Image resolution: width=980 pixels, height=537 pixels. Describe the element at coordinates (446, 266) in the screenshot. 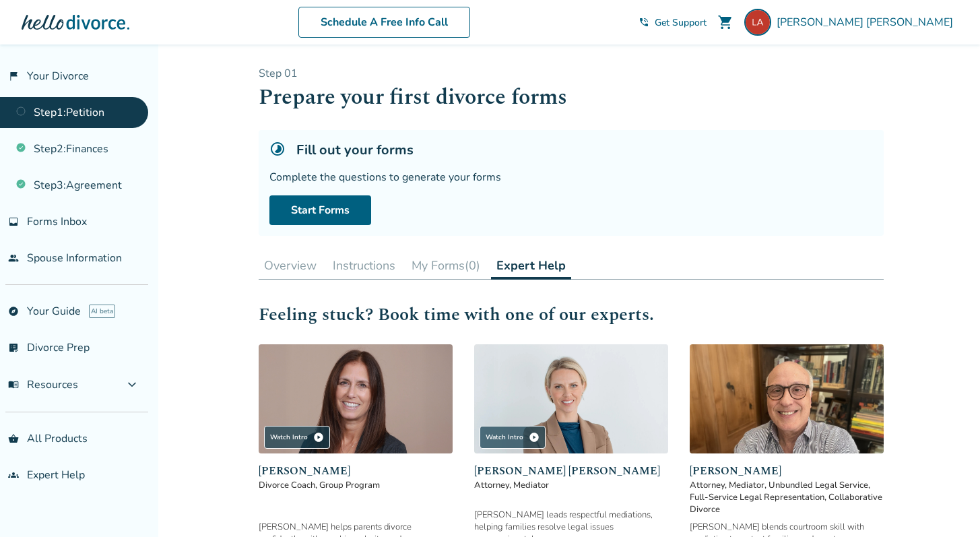

I see `button: My Forms(0)` at that location.